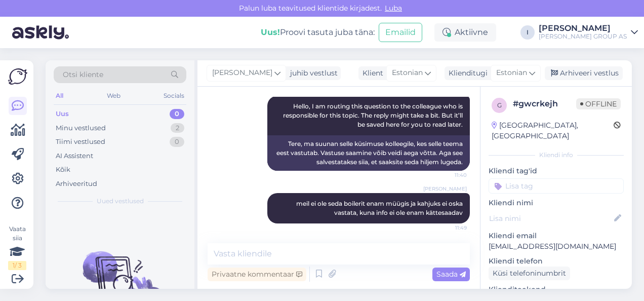  What do you see at coordinates (499, 105) in the screenshot?
I see `span: g` at bounding box center [499, 105].